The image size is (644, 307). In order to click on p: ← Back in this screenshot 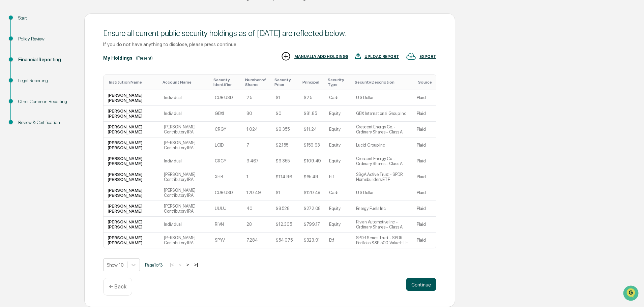, I will do `click(118, 287)`.